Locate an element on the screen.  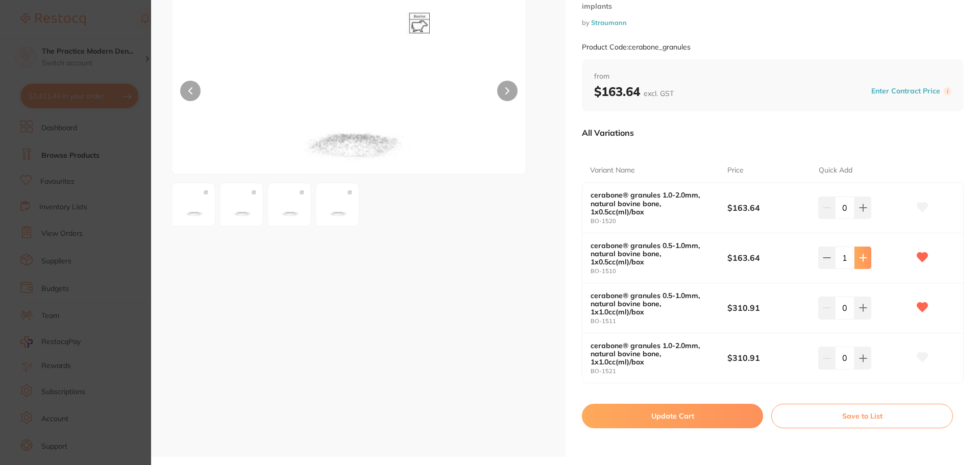
small: Product Code: cerabone_granules is located at coordinates (636, 47).